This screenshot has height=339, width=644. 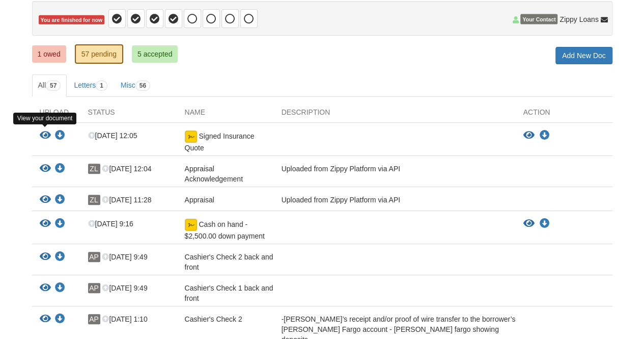 I want to click on span: Appraisal Acknowledgement, so click(x=214, y=173).